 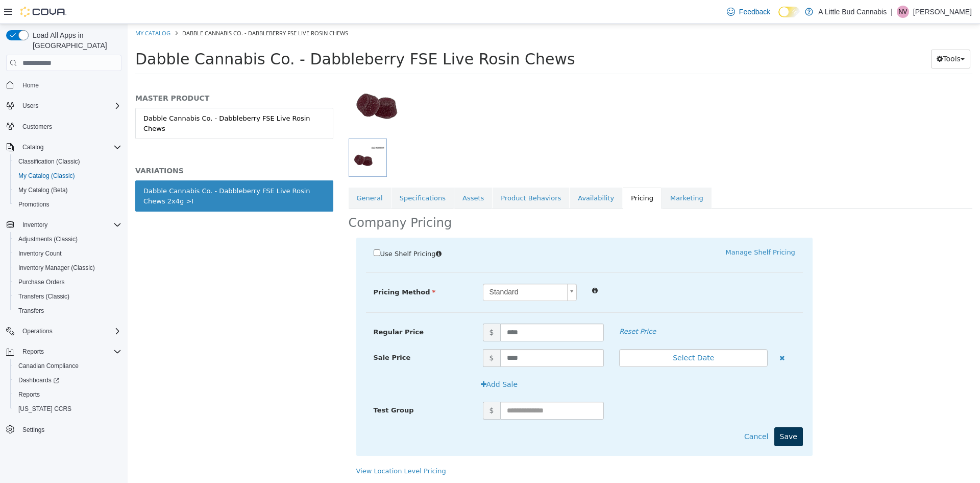 What do you see at coordinates (259, 76) in the screenshot?
I see `img: 150` at bounding box center [259, 76].